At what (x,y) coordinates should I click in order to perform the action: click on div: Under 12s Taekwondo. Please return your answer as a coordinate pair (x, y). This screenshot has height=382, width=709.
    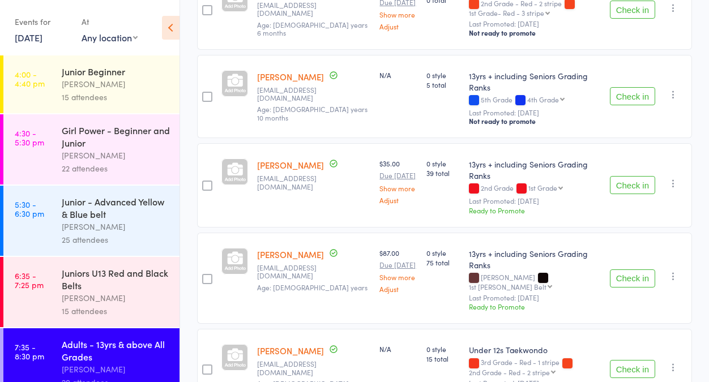
    Looking at the image, I should click on (534, 350).